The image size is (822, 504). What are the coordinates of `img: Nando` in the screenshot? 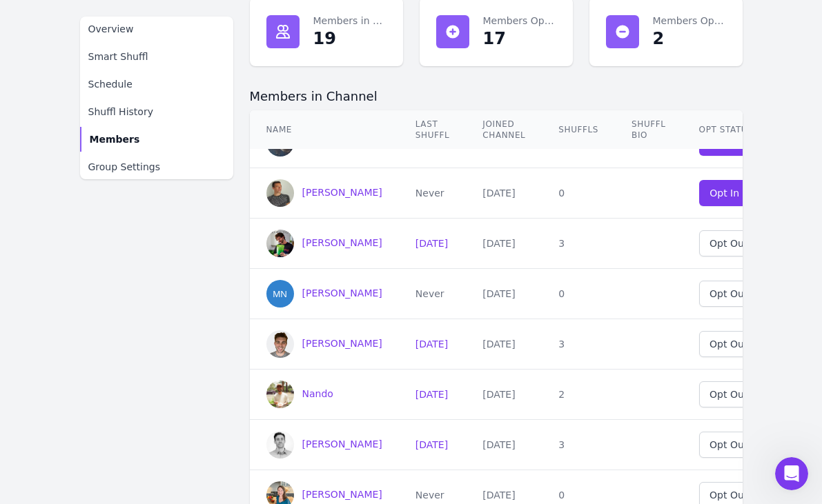 It's located at (280, 394).